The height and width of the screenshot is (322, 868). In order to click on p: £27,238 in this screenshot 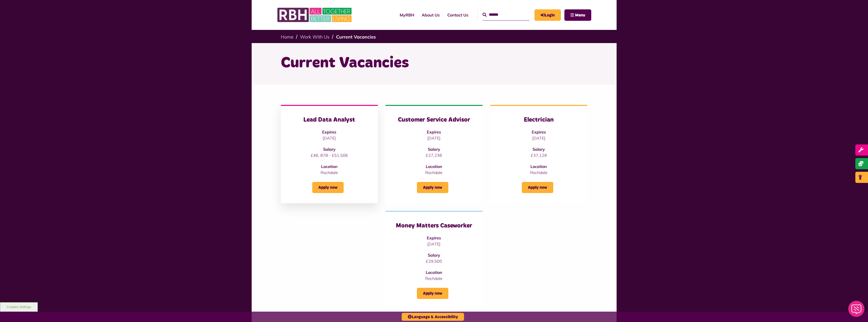, I will do `click(434, 155)`.